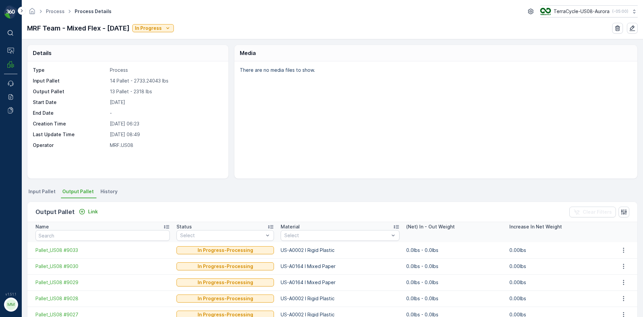  What do you see at coordinates (70, 113) in the screenshot?
I see `p: End Date` at bounding box center [70, 113].